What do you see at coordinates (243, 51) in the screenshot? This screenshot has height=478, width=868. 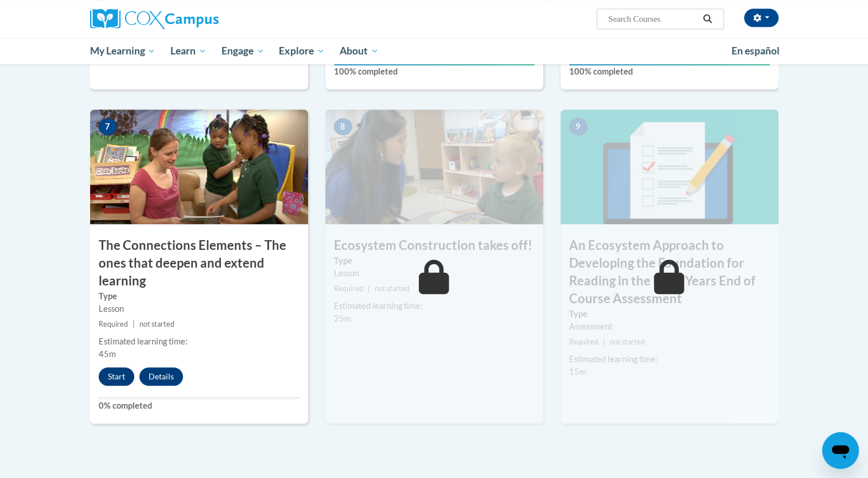 I see `a: Engage` at bounding box center [243, 51].